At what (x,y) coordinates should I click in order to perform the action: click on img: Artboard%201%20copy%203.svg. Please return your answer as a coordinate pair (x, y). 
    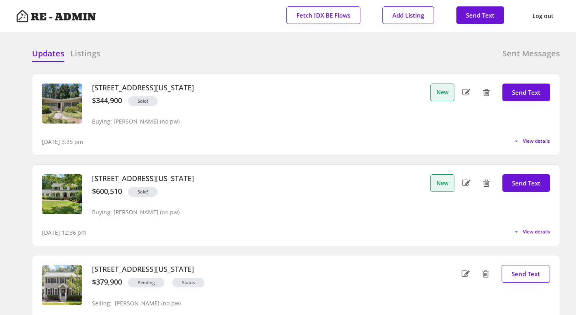
    Looking at the image, I should click on (22, 16).